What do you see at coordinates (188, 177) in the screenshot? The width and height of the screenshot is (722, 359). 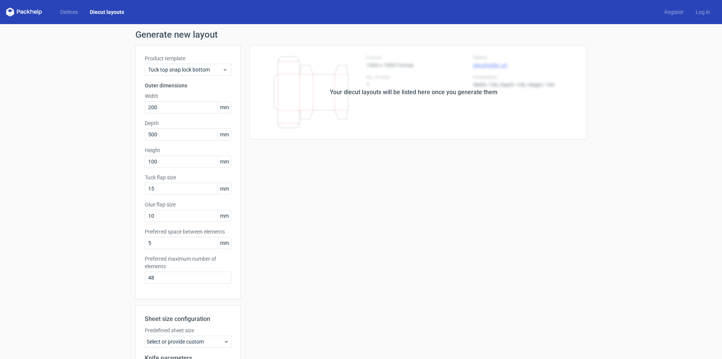 I see `label: Tuck flap size` at bounding box center [188, 177].